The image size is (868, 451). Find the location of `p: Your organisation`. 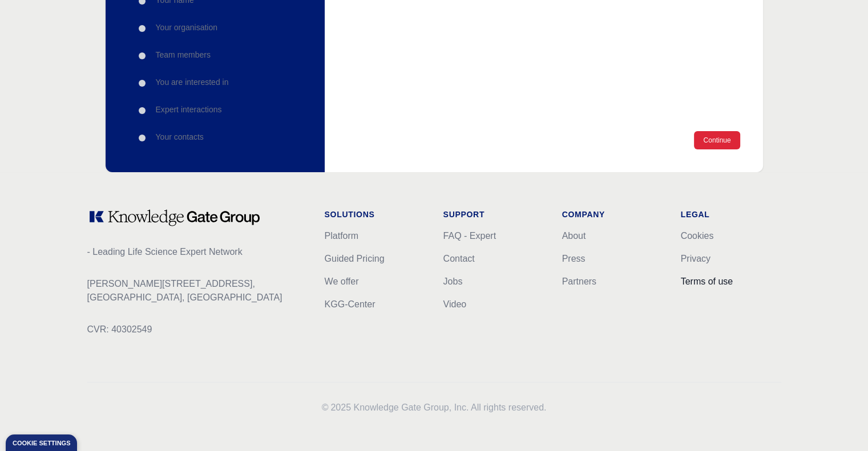

p: Your organisation is located at coordinates (186, 27).